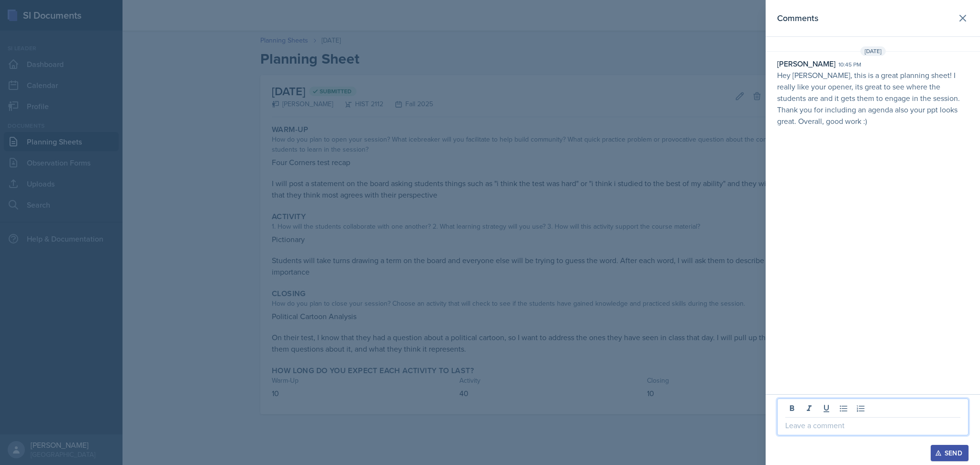  Describe the element at coordinates (950, 453) in the screenshot. I see `div: Send` at that location.